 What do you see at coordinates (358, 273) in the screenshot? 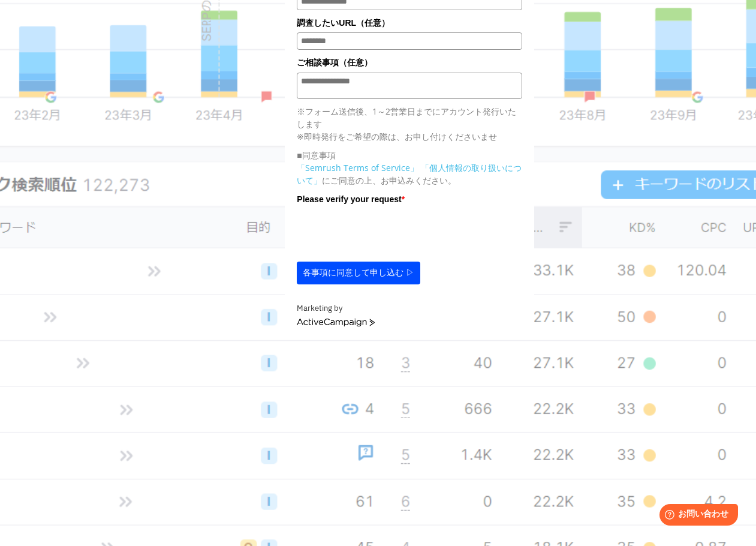
I see `button: 各事項に同意して申し込む ▷` at bounding box center [358, 273].